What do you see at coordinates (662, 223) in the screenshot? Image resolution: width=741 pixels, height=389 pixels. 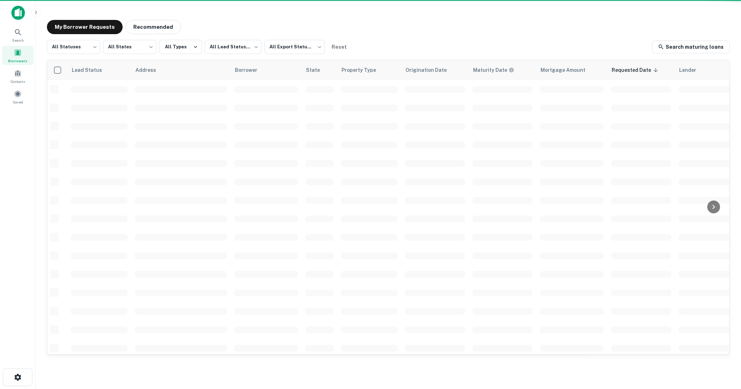 I see `div: Chat Widget` at bounding box center [662, 223].